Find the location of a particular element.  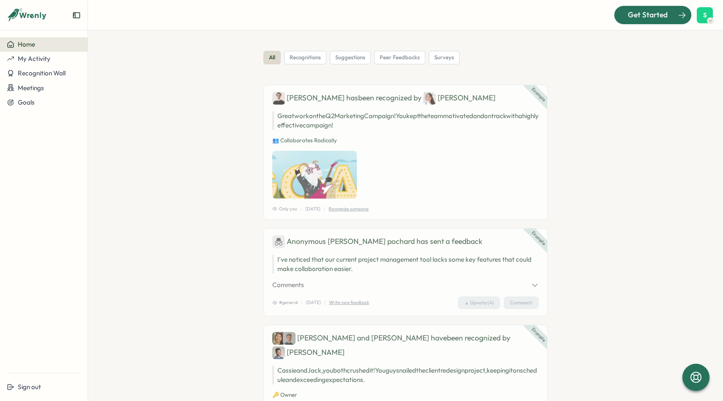

button: Get Started is located at coordinates (653, 15).